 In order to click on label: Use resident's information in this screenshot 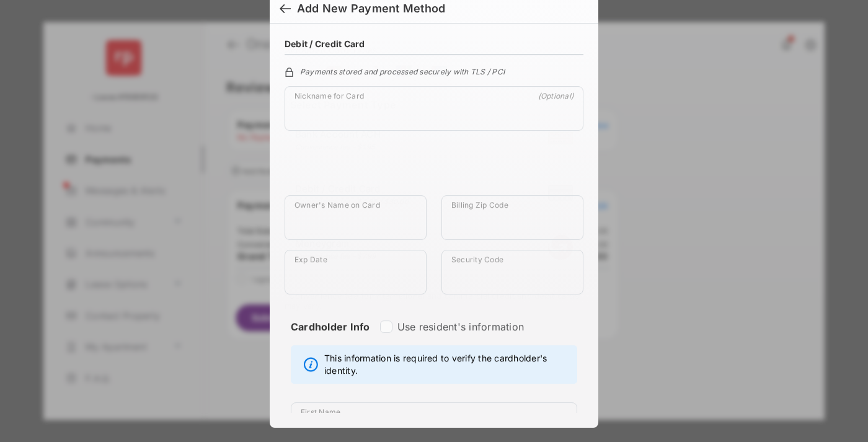, I will do `click(461, 327)`.